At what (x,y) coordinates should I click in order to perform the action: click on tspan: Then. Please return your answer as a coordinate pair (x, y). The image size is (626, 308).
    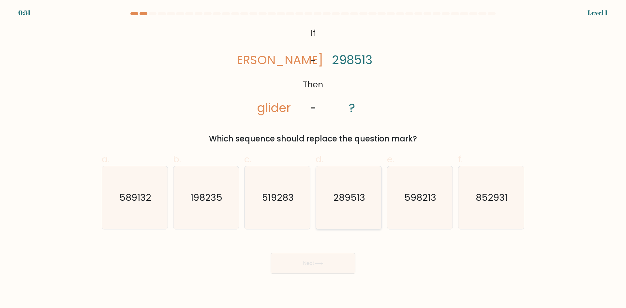
    Looking at the image, I should click on (313, 85).